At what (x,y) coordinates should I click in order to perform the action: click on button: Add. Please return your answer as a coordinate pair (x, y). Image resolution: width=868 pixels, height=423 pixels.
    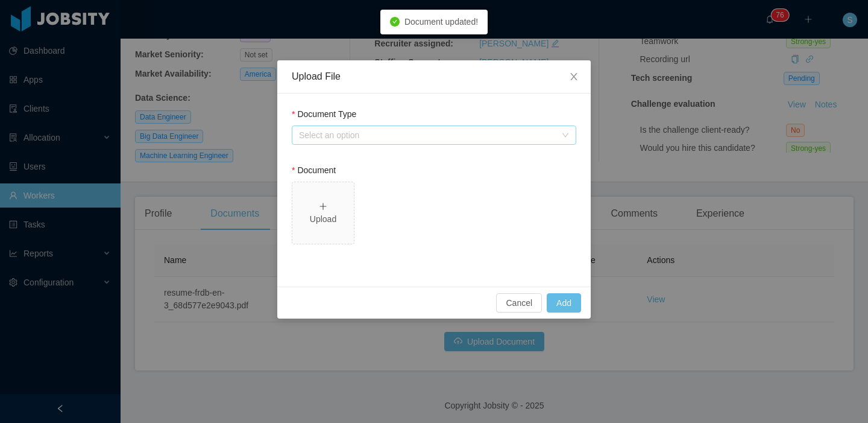
    Looking at the image, I should click on (564, 303).